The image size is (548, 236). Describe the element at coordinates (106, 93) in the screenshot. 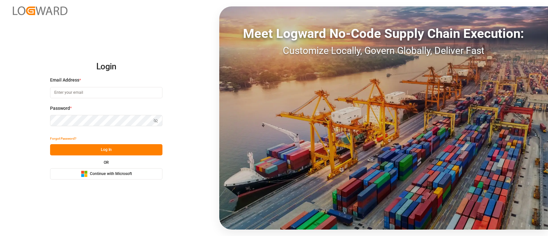

I see `input: Enter your email` at that location.